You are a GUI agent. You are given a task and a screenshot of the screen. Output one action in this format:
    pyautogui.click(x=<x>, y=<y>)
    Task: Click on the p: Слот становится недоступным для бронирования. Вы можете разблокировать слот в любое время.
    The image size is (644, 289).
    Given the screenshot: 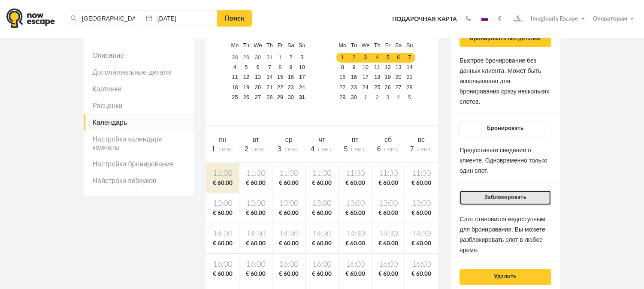 What is the action you would take?
    pyautogui.click(x=505, y=235)
    